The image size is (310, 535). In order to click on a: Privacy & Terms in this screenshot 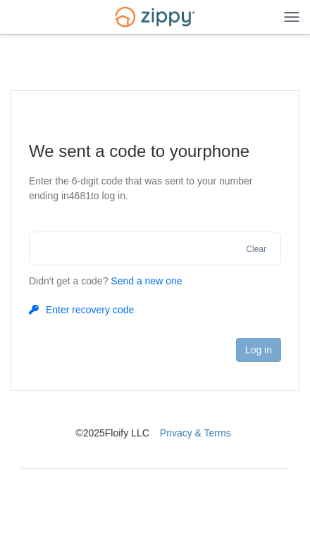, I will do `click(195, 433)`.